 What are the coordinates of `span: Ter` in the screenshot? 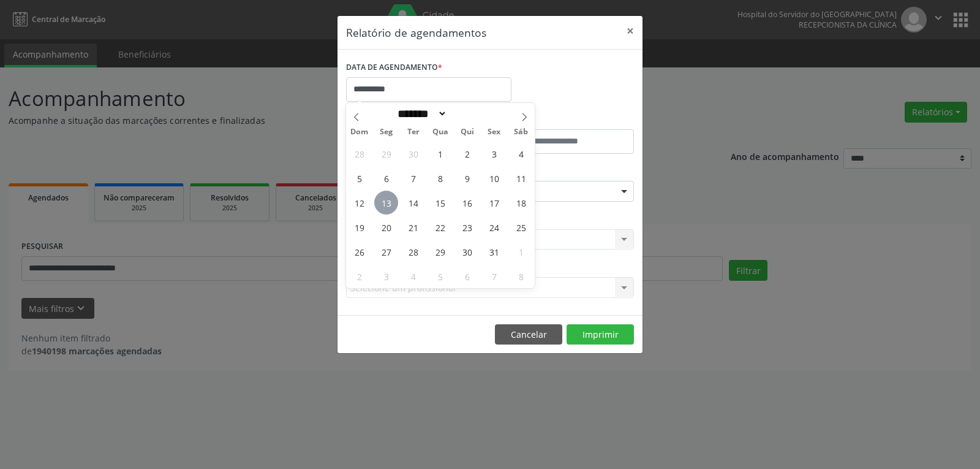 It's located at (413, 132).